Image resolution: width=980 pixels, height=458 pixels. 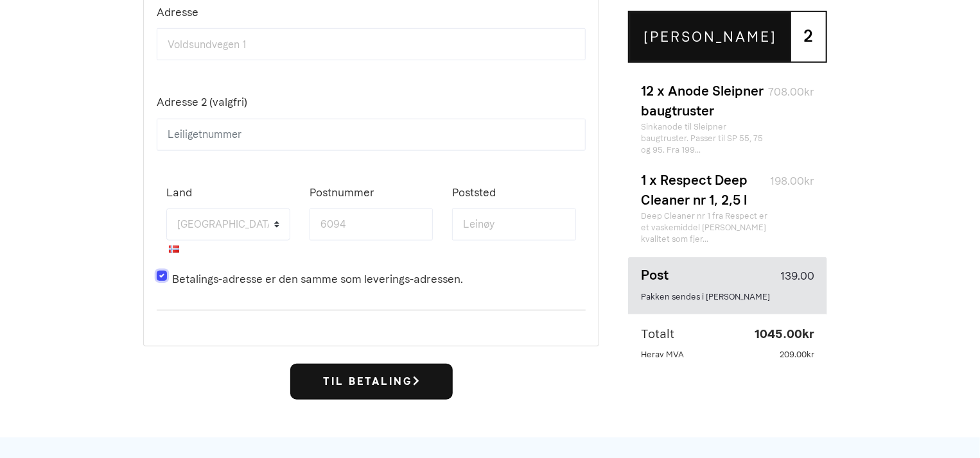 What do you see at coordinates (371, 44) in the screenshot?
I see `input: Hortensgata 1` at bounding box center [371, 44].